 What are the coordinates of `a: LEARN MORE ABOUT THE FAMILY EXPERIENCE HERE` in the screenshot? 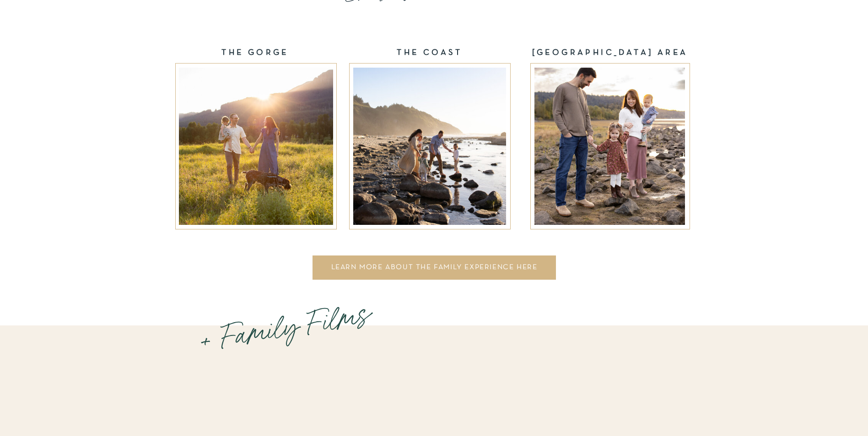 It's located at (434, 269).